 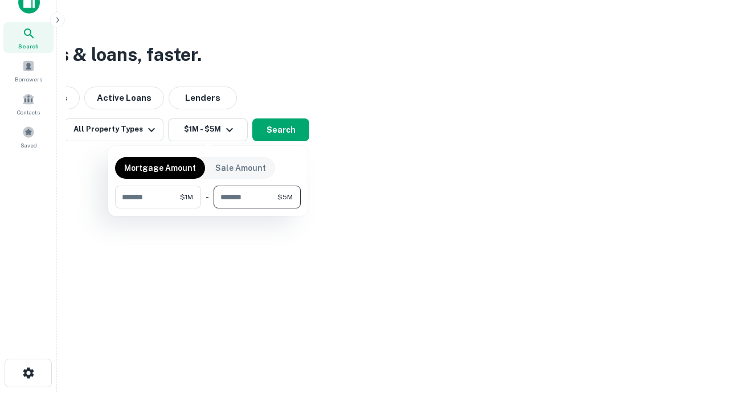 What do you see at coordinates (160, 168) in the screenshot?
I see `p: Mortgage Amount` at bounding box center [160, 168].